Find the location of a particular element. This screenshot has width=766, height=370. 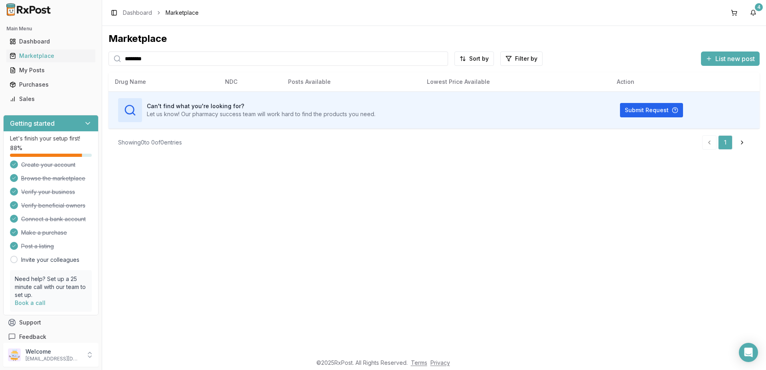

div: Showing 0 to 0 of 0 entries is located at coordinates (150, 142).